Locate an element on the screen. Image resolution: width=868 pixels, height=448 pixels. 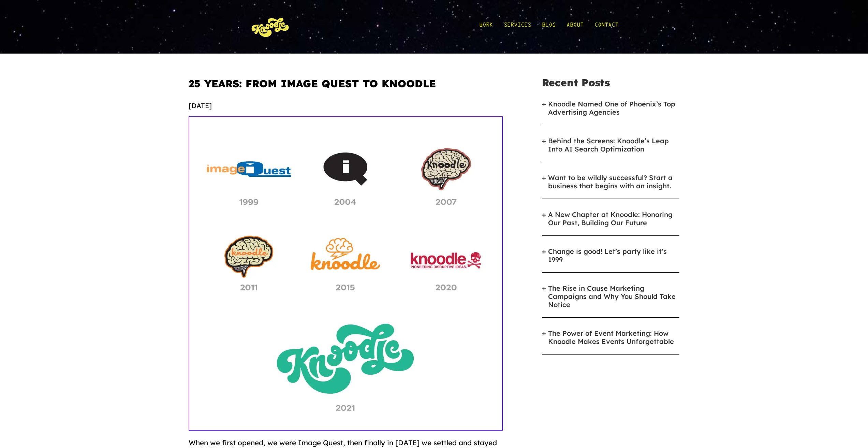
a: Want to be wildly successful? Start a business that begins with an insight. is located at coordinates (613, 182).